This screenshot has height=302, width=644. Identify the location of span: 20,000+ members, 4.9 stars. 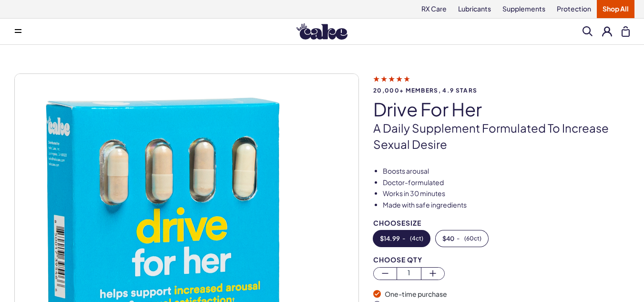
(502, 90).